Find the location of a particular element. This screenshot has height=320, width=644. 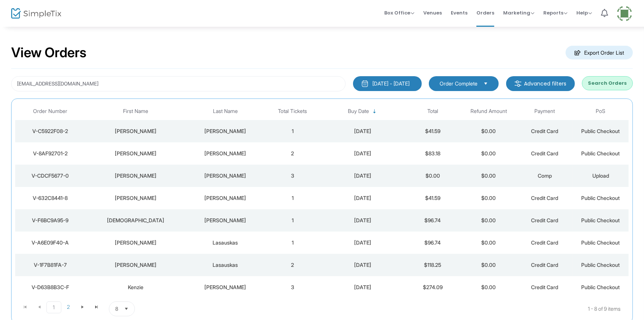

td: $274.09 is located at coordinates (432, 288).